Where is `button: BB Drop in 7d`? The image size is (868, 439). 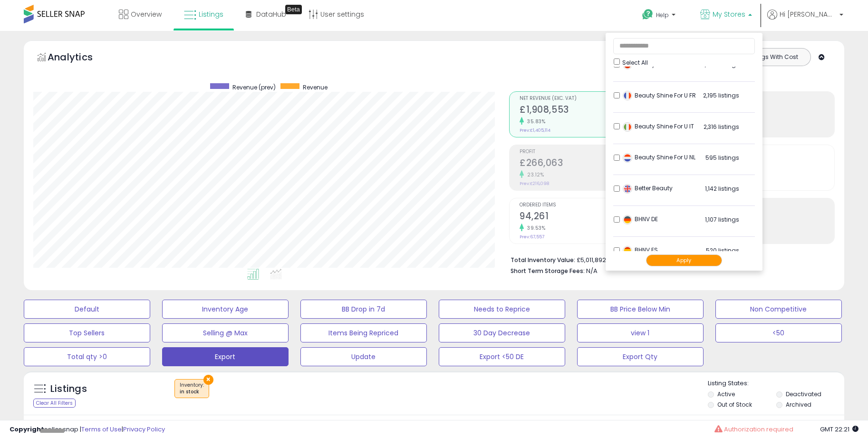
button: BB Drop in 7d is located at coordinates (364, 309).